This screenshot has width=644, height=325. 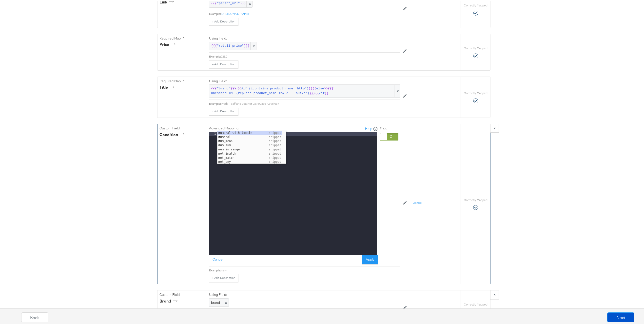 What do you see at coordinates (370, 259) in the screenshot?
I see `button: Apply` at bounding box center [370, 259].